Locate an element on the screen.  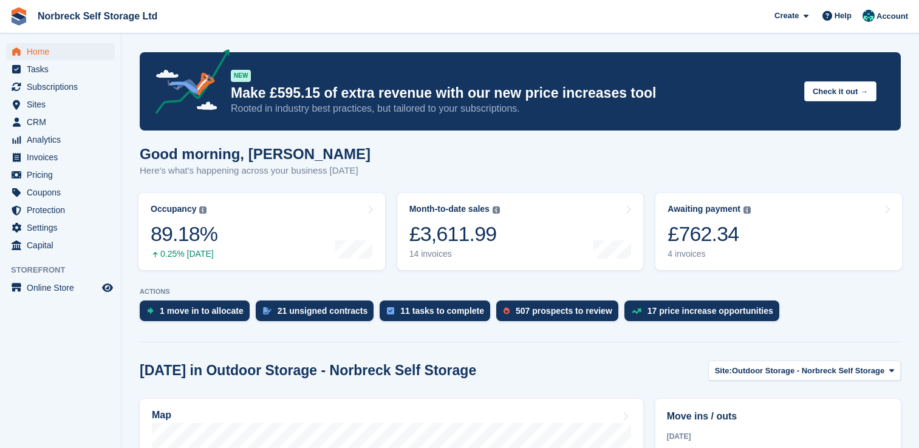
span: Capital is located at coordinates (63, 246).